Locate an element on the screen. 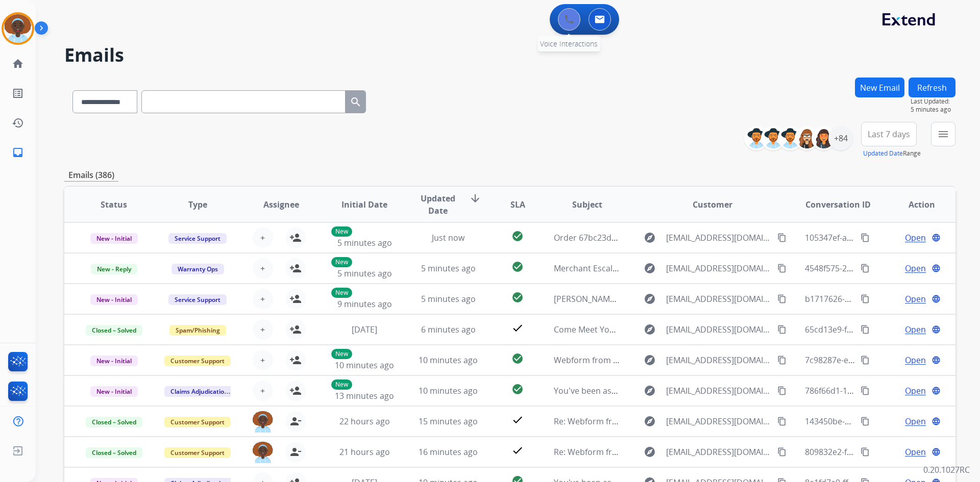  span: 9 minutes ago is located at coordinates (365, 304).